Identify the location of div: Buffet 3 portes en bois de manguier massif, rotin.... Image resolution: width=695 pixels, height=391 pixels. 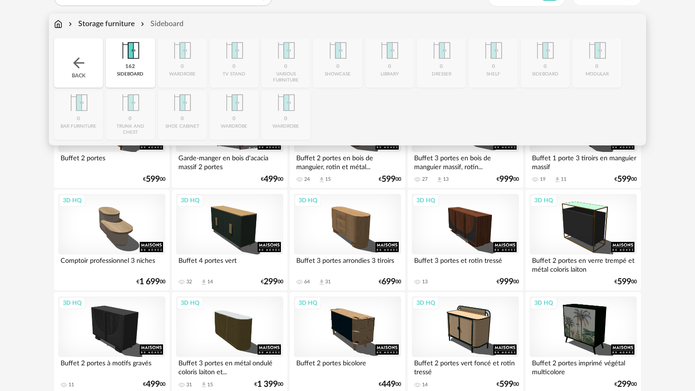
(466, 161).